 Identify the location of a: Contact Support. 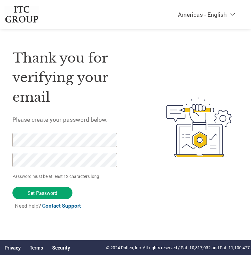
(62, 205).